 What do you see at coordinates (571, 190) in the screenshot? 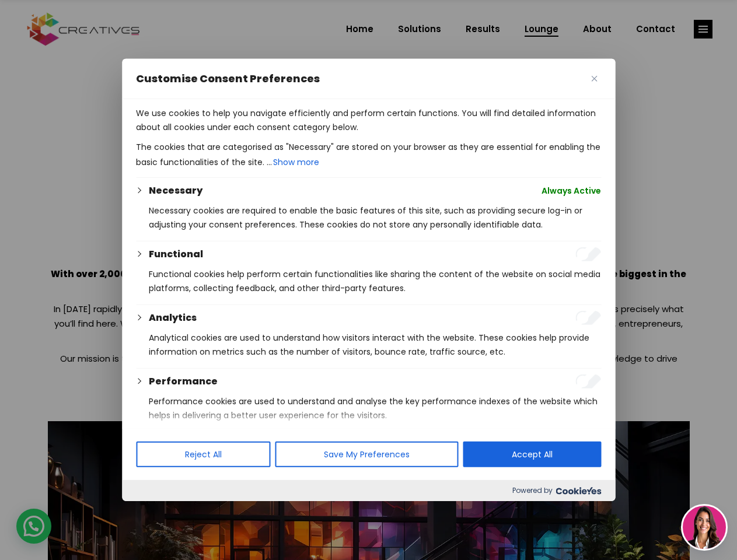
I see `span: Always Active` at bounding box center [571, 190].